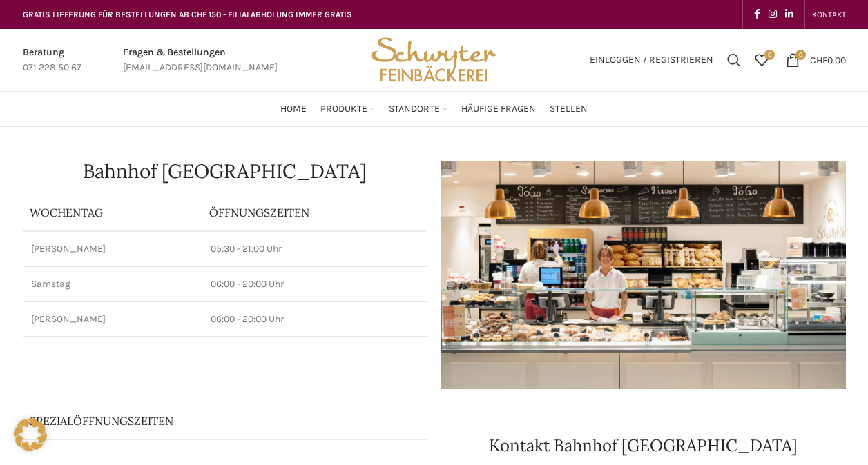 The height and width of the screenshot is (465, 868). Describe the element at coordinates (293, 109) in the screenshot. I see `span: Home` at that location.